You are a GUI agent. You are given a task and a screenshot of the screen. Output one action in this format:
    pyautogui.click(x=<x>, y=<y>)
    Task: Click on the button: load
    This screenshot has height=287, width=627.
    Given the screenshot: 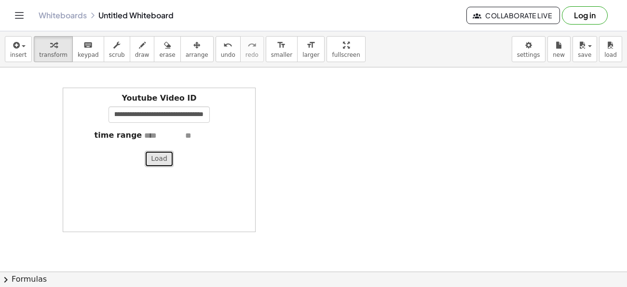 What is the action you would take?
    pyautogui.click(x=610, y=49)
    